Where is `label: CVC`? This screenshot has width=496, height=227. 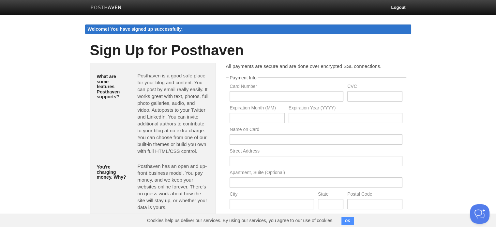 label: CVC is located at coordinates (375, 87).